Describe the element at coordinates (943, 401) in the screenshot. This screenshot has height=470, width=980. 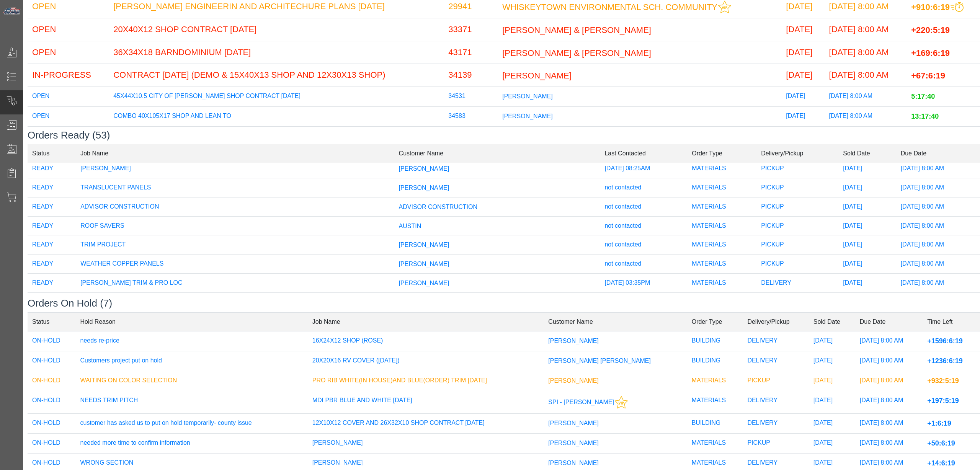
I see `span: +197:5:19` at that location.